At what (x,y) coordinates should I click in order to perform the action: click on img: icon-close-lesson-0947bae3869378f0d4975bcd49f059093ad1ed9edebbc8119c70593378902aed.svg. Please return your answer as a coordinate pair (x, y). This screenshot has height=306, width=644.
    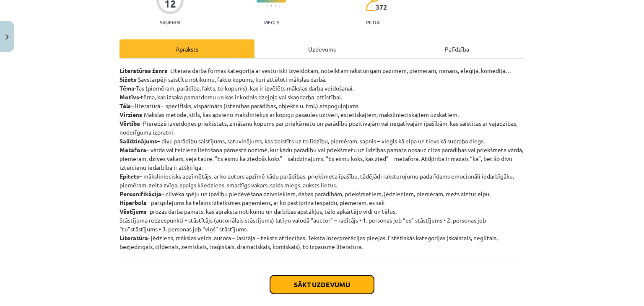
    Looking at the image, I should click on (7, 37).